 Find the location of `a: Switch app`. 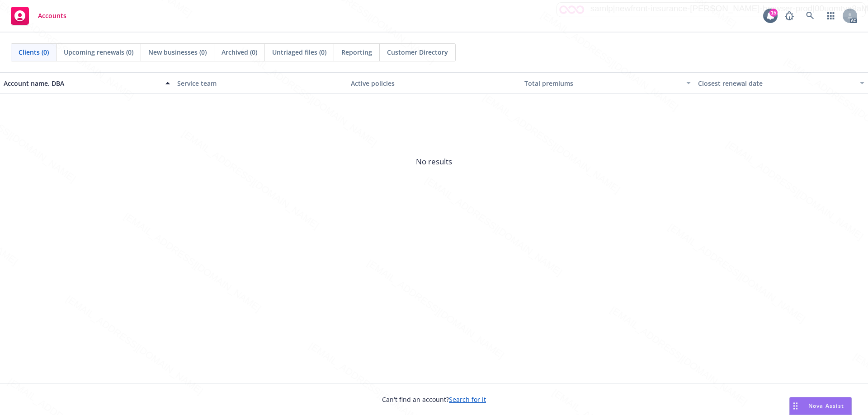

a: Switch app is located at coordinates (831, 16).